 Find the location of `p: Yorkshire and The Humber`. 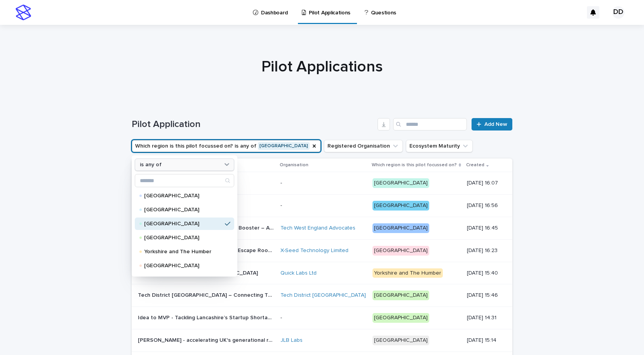

p: Yorkshire and The Humber is located at coordinates (183, 252).